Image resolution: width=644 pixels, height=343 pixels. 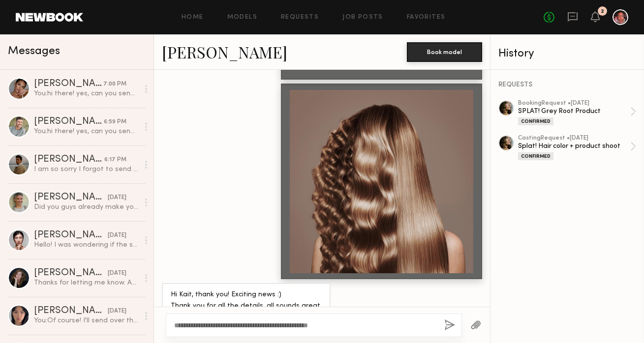 I want to click on a: Requests, so click(x=299, y=17).